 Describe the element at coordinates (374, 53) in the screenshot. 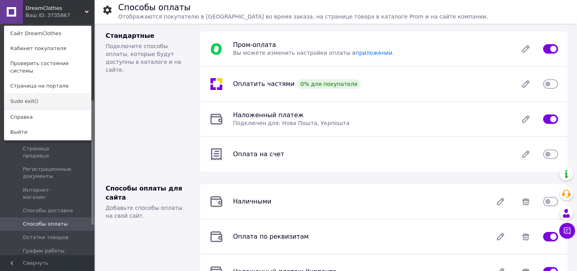

I see `a: приложении` at that location.